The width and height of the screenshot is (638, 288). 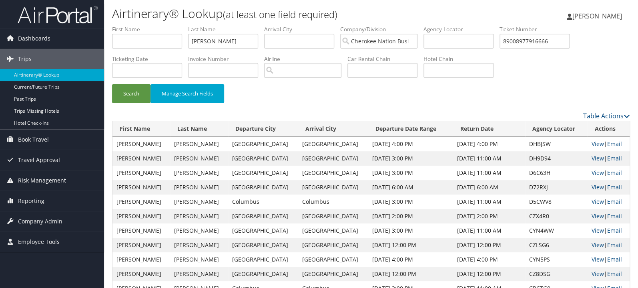 What do you see at coordinates (150, 59) in the screenshot?
I see `label: Ticketing Date` at bounding box center [150, 59].